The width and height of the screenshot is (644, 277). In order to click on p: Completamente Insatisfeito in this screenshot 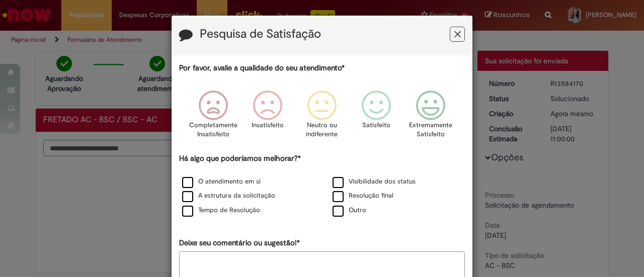, I will do `click(213, 130)`.